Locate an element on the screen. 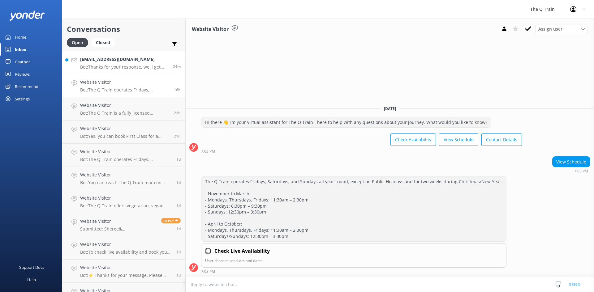  div: Settings is located at coordinates (22, 99).